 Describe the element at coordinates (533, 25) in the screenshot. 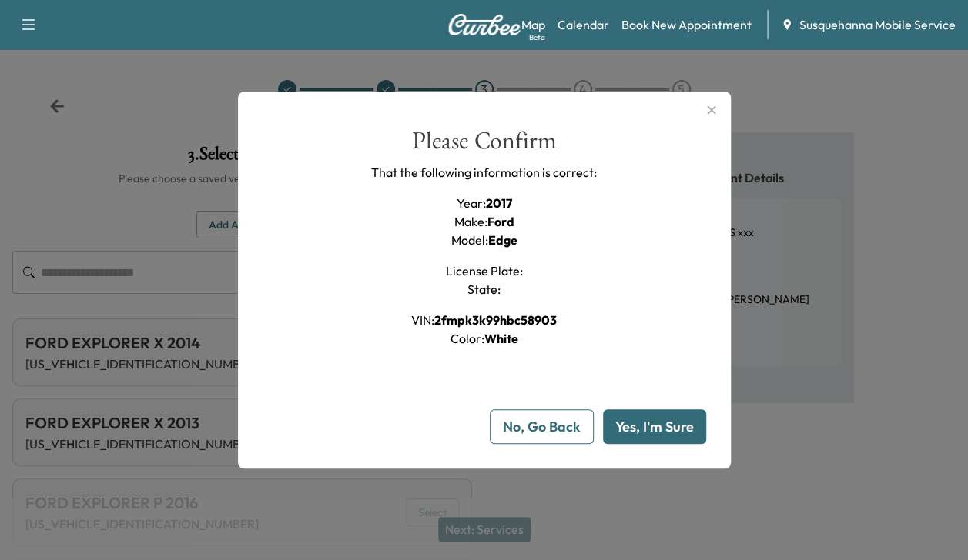

I see `a: MapBeta` at that location.